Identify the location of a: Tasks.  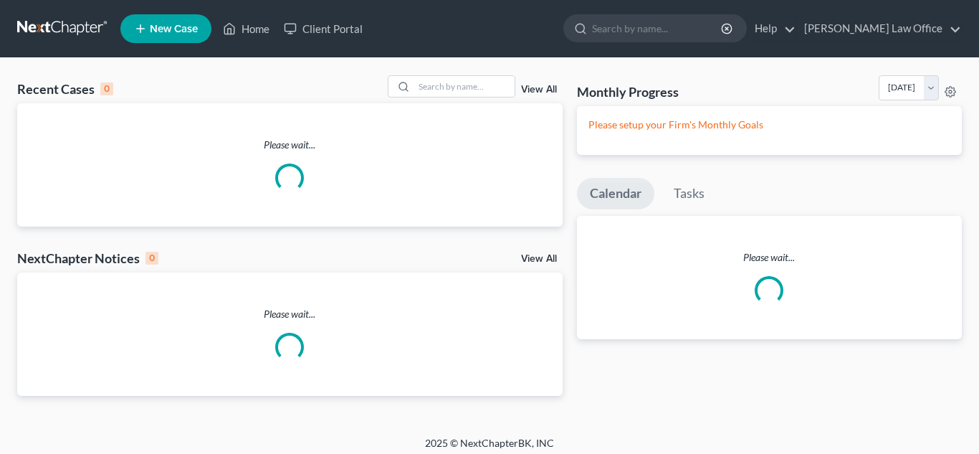
(689, 194).